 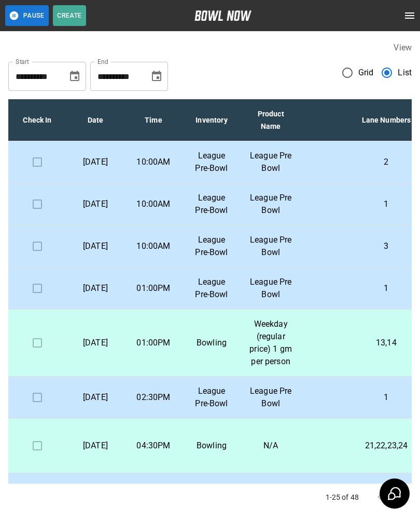 I want to click on button: Pause, so click(x=27, y=15).